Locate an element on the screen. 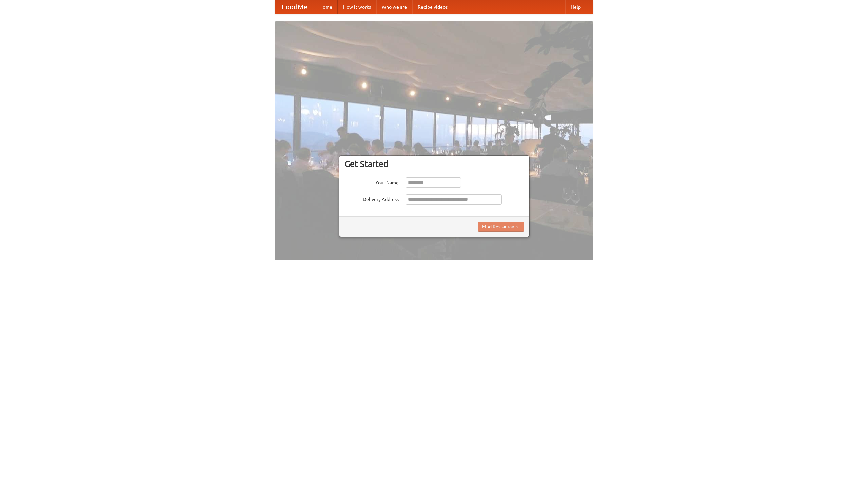 The height and width of the screenshot is (480, 868). label: Your Name is located at coordinates (372, 182).